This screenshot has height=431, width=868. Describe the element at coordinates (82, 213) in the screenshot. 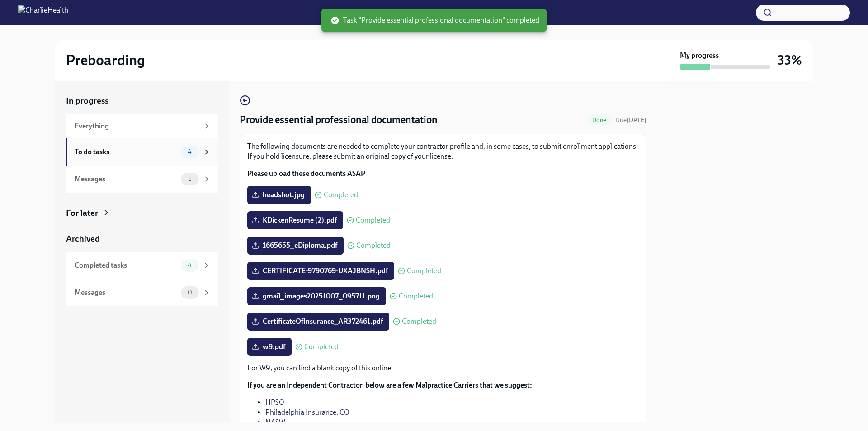

I see `div: For later` at that location.